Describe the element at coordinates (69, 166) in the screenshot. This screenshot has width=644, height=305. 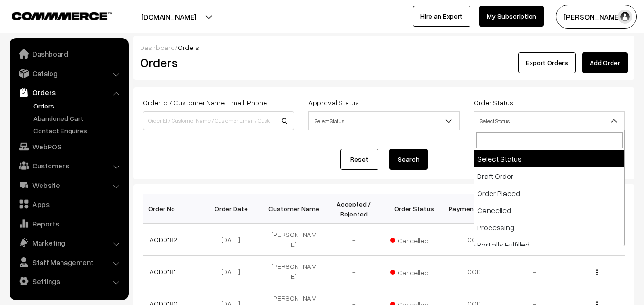
I see `a: Customers` at that location.